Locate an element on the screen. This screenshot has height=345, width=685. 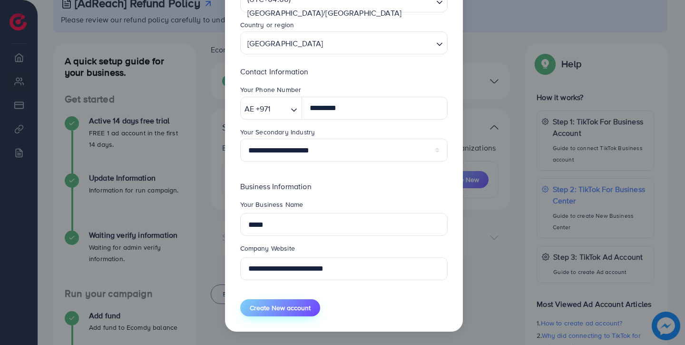
legend: Company Website is located at coordinates (344, 250).